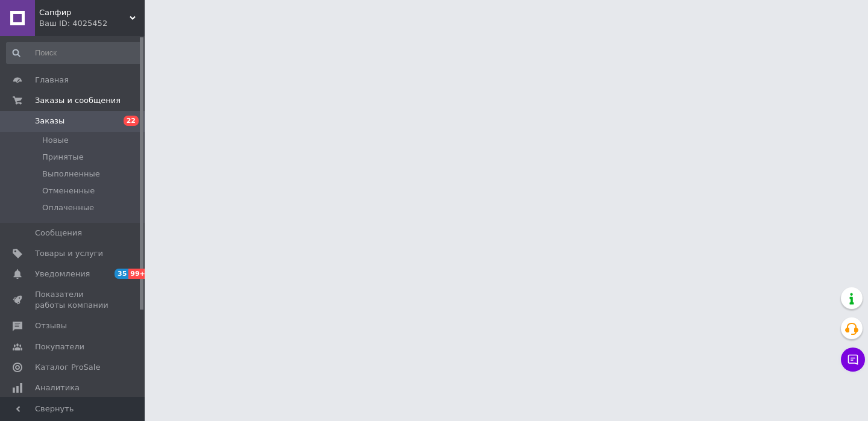  I want to click on span: Выполненные, so click(71, 174).